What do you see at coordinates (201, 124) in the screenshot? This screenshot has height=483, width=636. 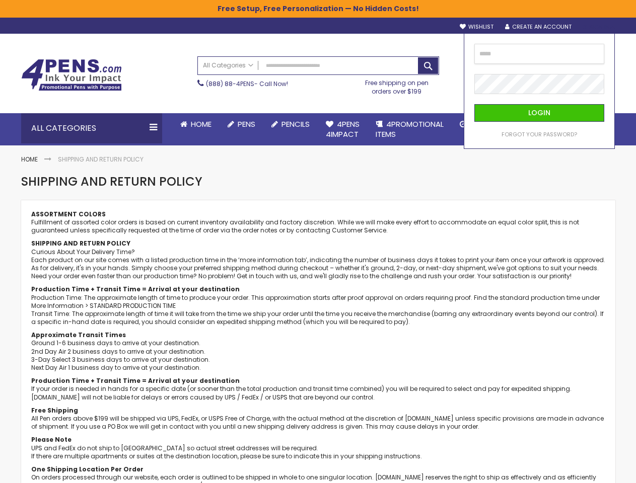 I see `span: Home` at bounding box center [201, 124].